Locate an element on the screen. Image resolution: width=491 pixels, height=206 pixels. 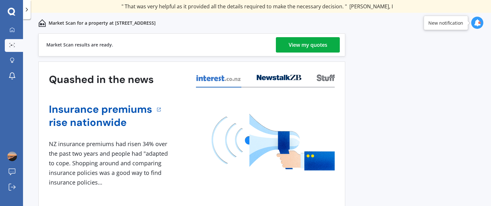
div: New notification is located at coordinates (446, 23).